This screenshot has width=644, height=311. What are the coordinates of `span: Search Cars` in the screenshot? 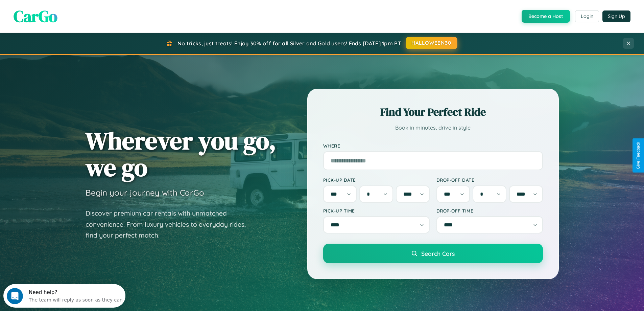 It's located at (438, 253).